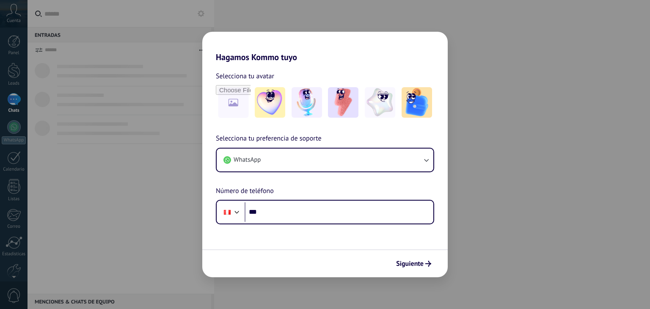 The image size is (650, 309). I want to click on span: Siguiente, so click(409, 264).